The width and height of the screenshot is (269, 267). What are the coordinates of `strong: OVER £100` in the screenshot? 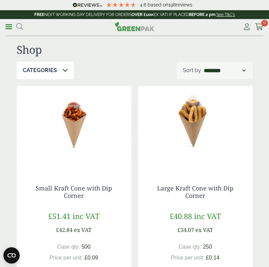 It's located at (142, 15).